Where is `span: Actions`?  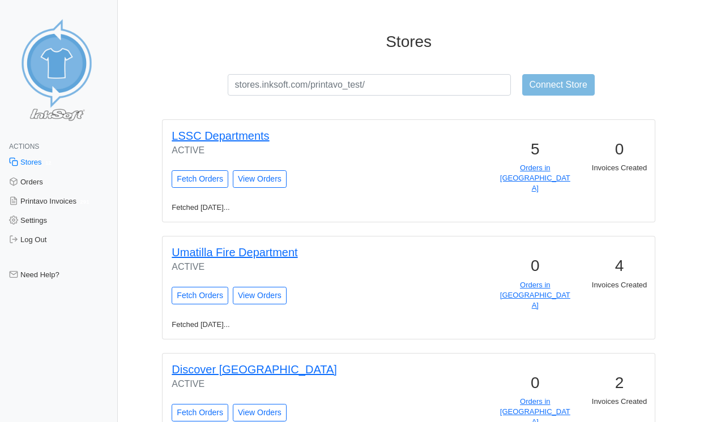
span: Actions is located at coordinates (24, 147).